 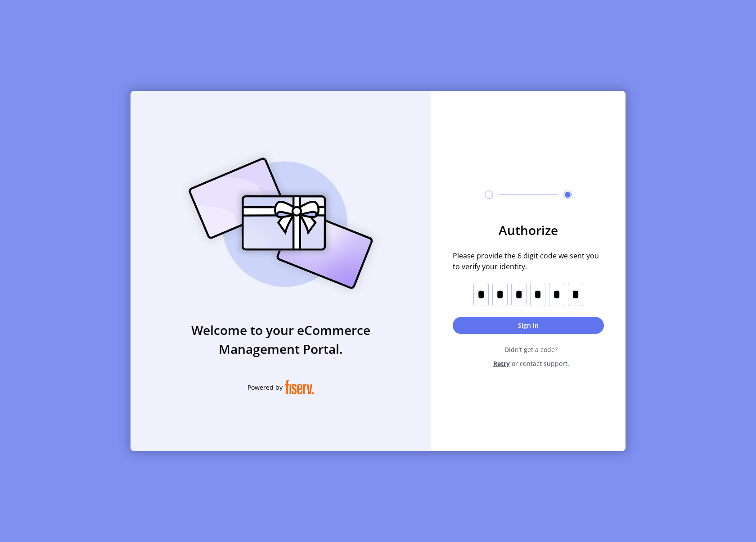 I want to click on button: Sign in, so click(x=529, y=326).